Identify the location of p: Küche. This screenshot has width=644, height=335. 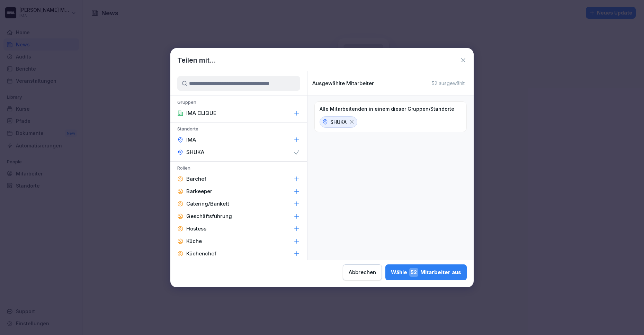
(194, 241).